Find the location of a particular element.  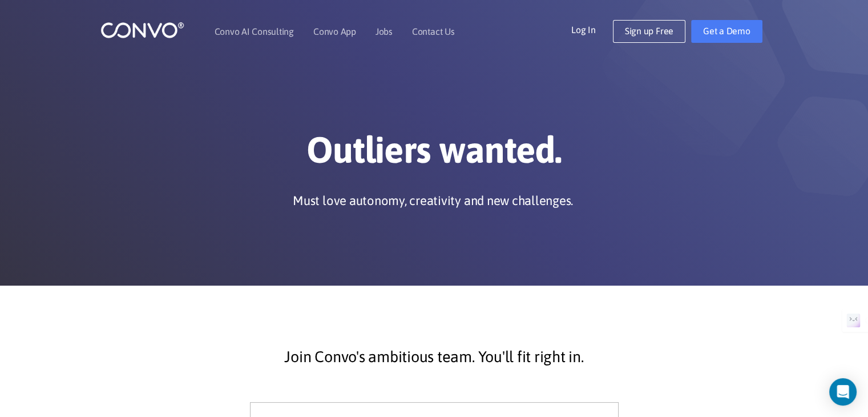

h1: Outliers wanted. is located at coordinates (434, 154).